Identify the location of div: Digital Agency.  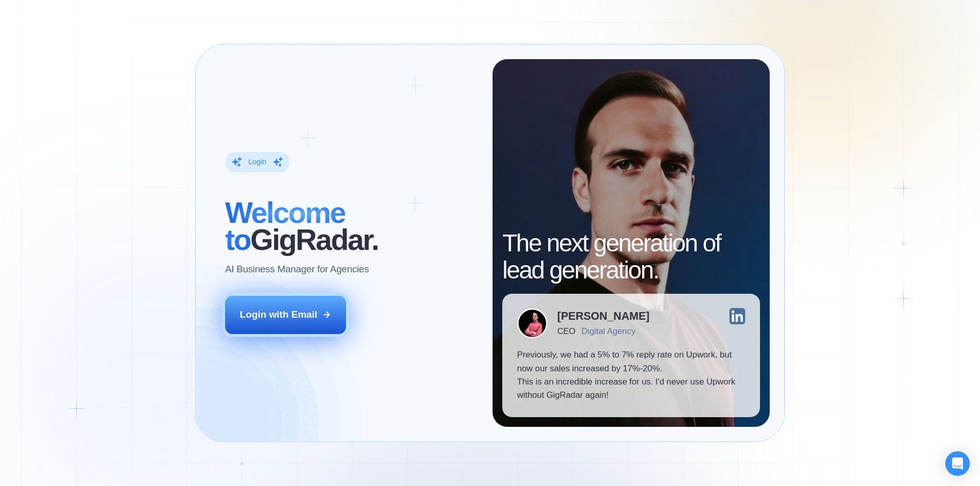
(609, 331).